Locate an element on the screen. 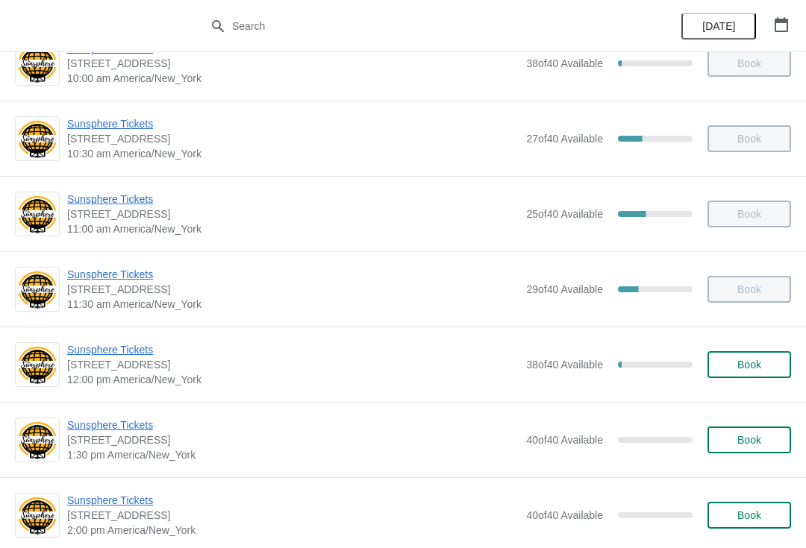 The height and width of the screenshot is (548, 806). img: Sunsphere Tickets | 810 Clinch Avenue, Knoxville, TN, USA | 10:30 am America/New_York is located at coordinates (37, 139).